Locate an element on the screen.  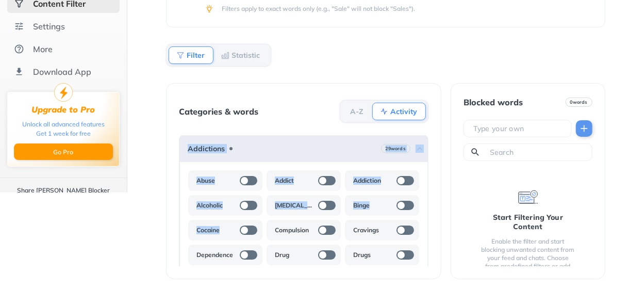
b: Abuse is located at coordinates (206, 180).